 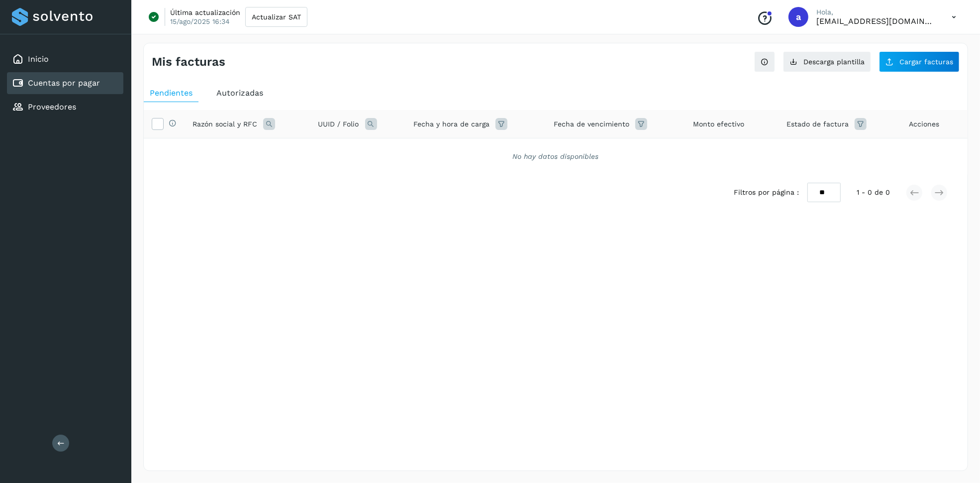 What do you see at coordinates (920, 62) in the screenshot?
I see `button: Cargar facturas` at bounding box center [920, 62].